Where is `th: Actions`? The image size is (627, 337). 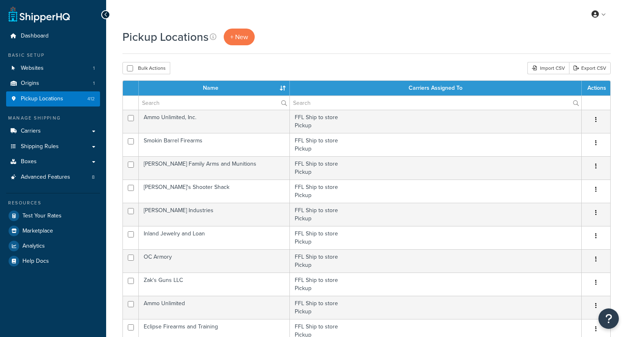
th: Actions is located at coordinates (596, 88).